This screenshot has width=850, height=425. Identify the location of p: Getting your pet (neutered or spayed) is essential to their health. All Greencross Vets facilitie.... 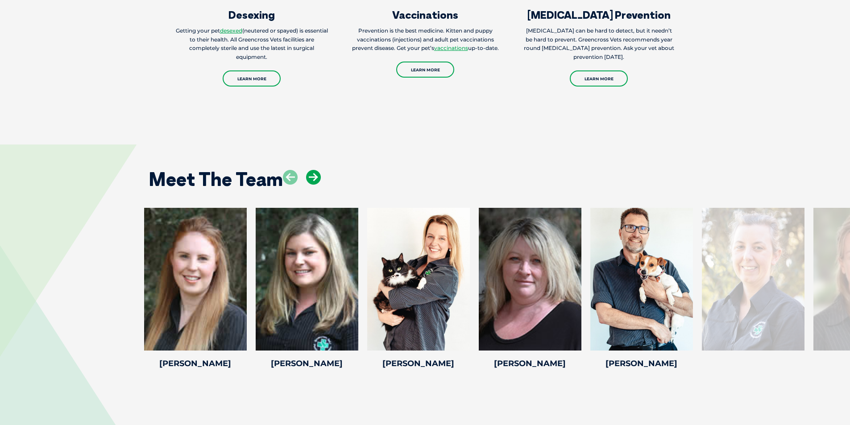
(252, 44).